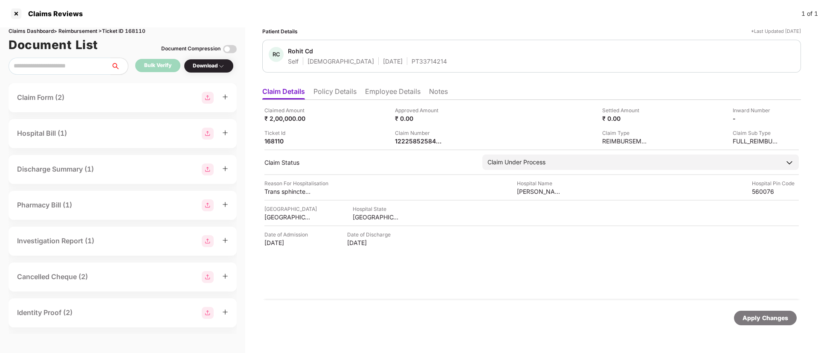 This screenshot has width=818, height=353. Describe the element at coordinates (284, 93) in the screenshot. I see `li: Claim Details` at that location.